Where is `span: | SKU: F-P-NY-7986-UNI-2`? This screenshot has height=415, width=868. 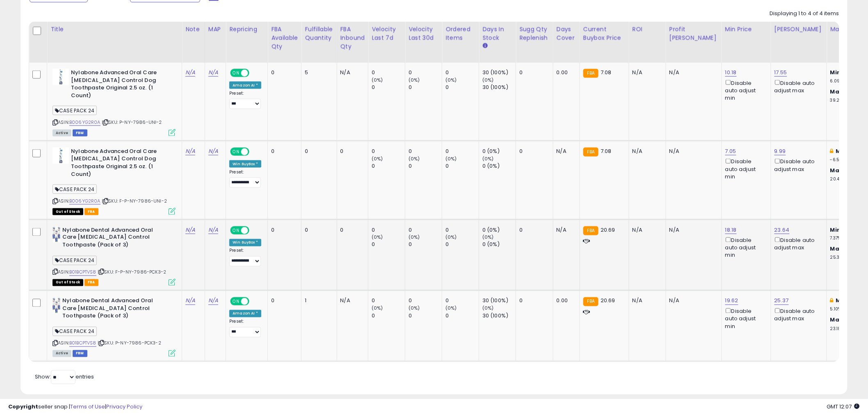 span: | SKU: F-P-NY-7986-UNI-2 is located at coordinates (134, 201).